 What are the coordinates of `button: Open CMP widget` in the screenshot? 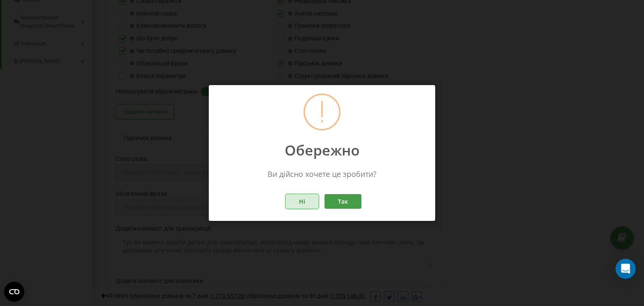 It's located at (14, 292).